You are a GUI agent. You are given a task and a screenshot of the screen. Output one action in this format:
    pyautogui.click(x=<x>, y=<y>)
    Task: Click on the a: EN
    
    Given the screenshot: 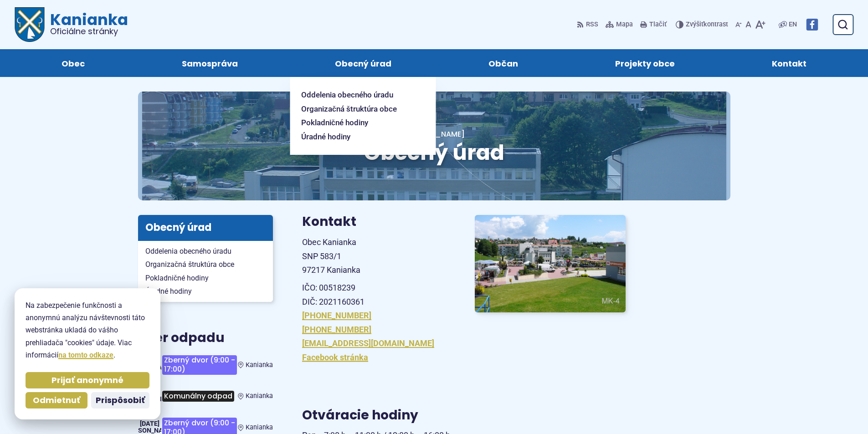 What is the action you would take?
    pyautogui.click(x=792, y=25)
    